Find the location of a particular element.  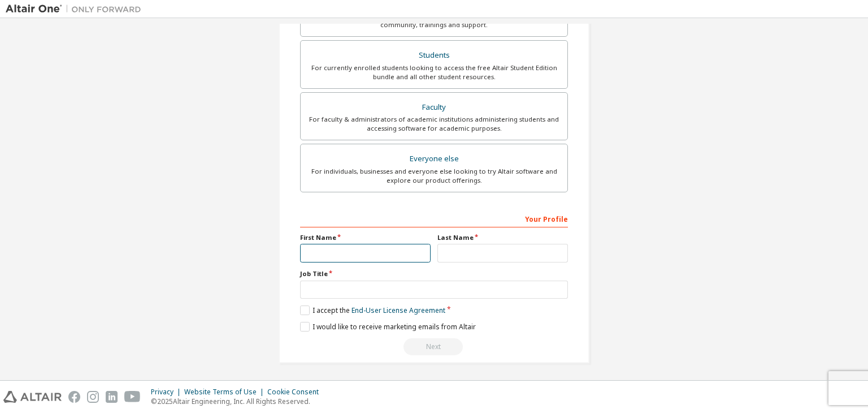

img: Altair One is located at coordinates (76, 9).